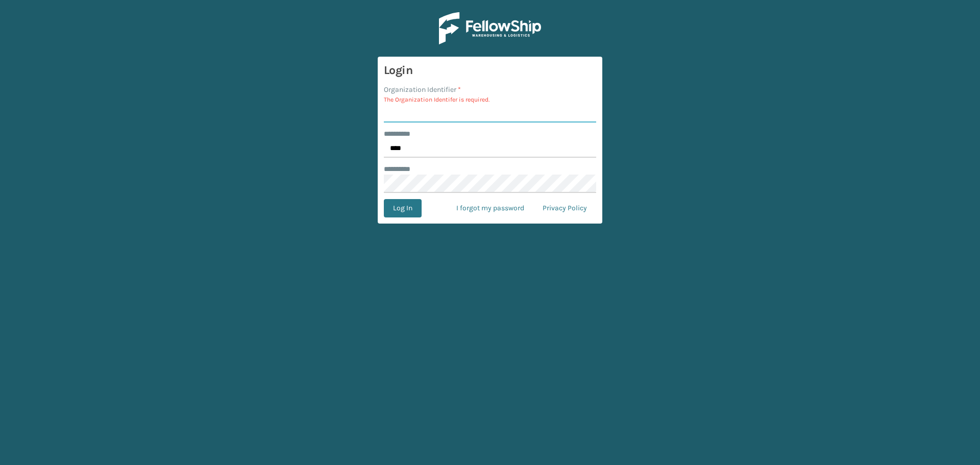 This screenshot has height=465, width=980. What do you see at coordinates (490, 209) in the screenshot?
I see `a: I forgot my password` at bounding box center [490, 209].